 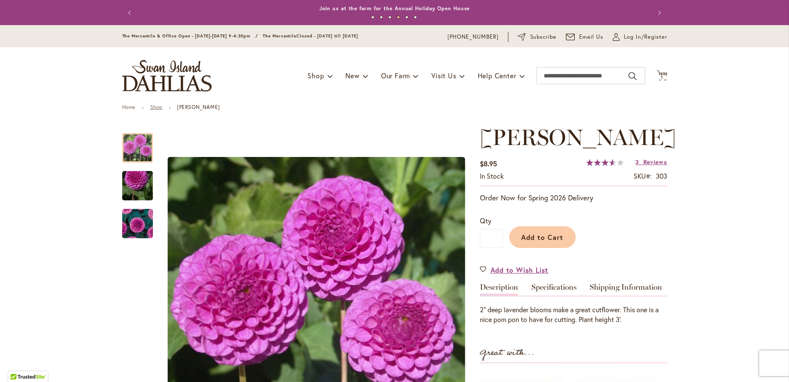 What do you see at coordinates (626, 290) in the screenshot?
I see `a: Shipping Information` at bounding box center [626, 290].